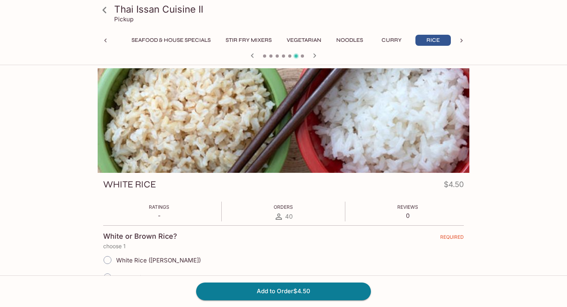 This screenshot has height=307, width=567. What do you see at coordinates (452, 238) in the screenshot?
I see `span: REQUIRED` at bounding box center [452, 238].